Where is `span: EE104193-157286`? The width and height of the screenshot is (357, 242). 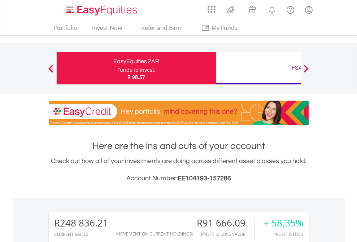 span: EE104193-157286 is located at coordinates (204, 178).